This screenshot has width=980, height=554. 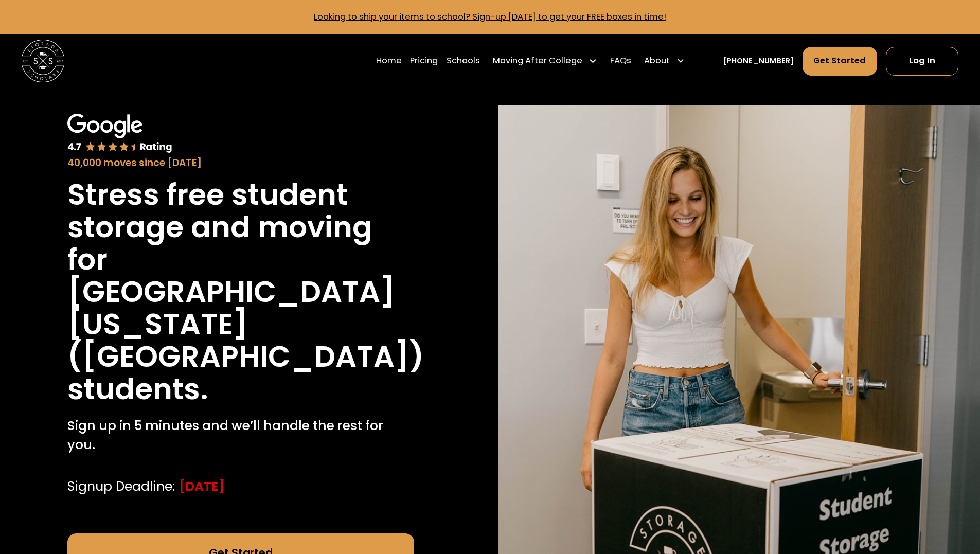 I want to click on a: Log In, so click(x=922, y=61).